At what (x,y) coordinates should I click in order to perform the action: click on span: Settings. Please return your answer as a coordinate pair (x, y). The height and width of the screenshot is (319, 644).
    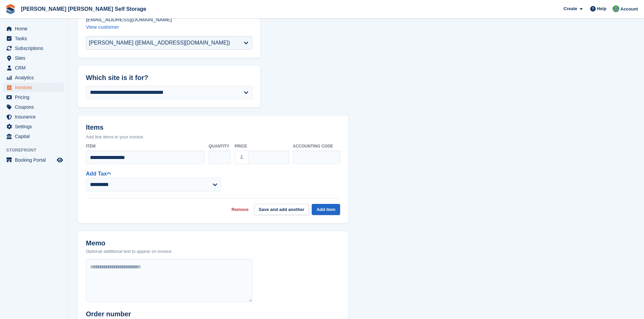
    Looking at the image, I should click on (35, 127).